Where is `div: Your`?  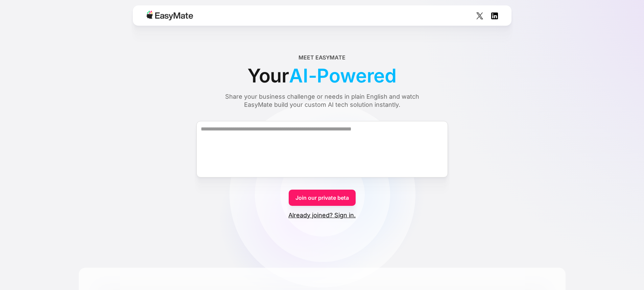 div: Your is located at coordinates (322, 76).